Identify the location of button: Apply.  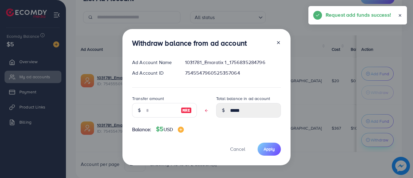
(269, 149).